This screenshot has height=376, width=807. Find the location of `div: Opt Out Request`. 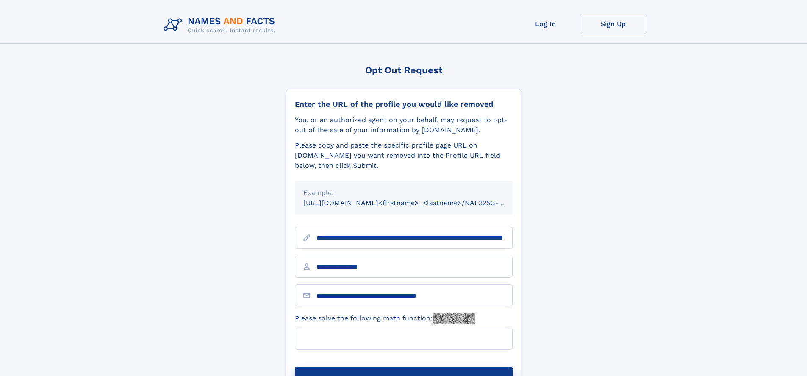

div: Opt Out Request is located at coordinates (404, 70).